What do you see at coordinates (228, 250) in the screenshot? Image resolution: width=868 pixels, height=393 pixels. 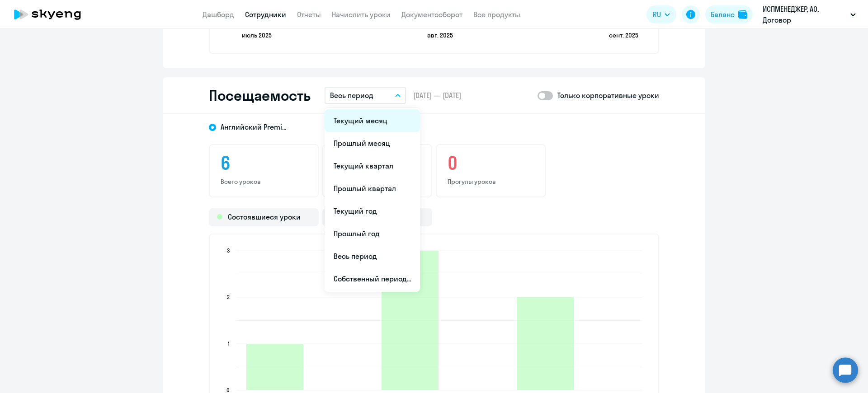 I see `text: 3` at bounding box center [228, 250].